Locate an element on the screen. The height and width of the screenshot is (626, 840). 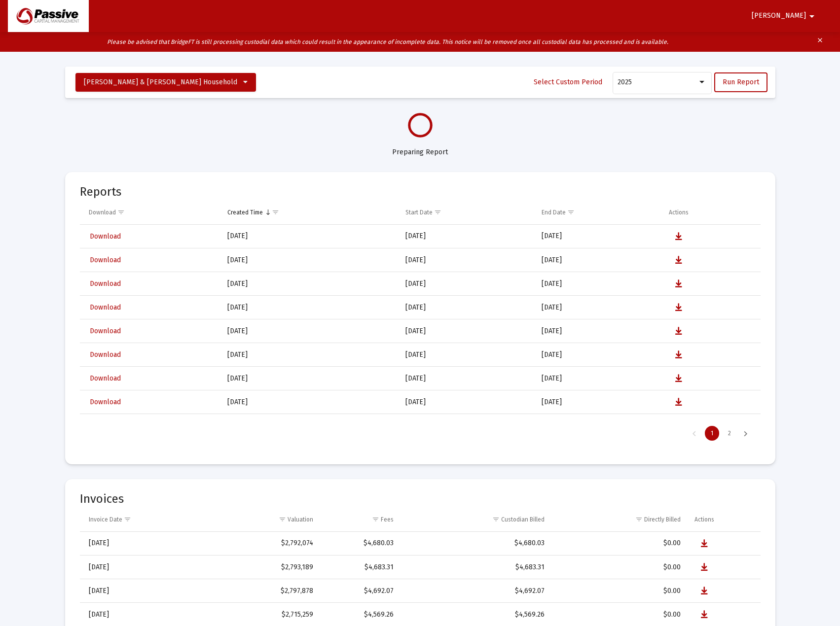
span: Show filter options for column 'Download' is located at coordinates (121, 212).